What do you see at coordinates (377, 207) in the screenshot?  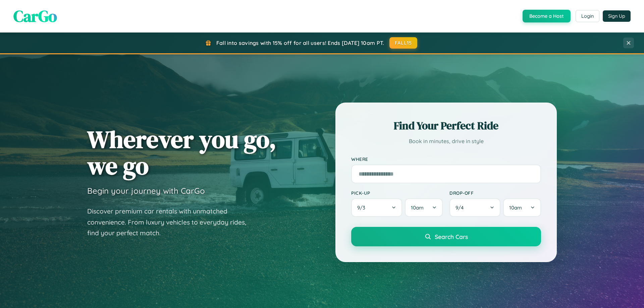 I see `button: 9/3` at bounding box center [377, 207].